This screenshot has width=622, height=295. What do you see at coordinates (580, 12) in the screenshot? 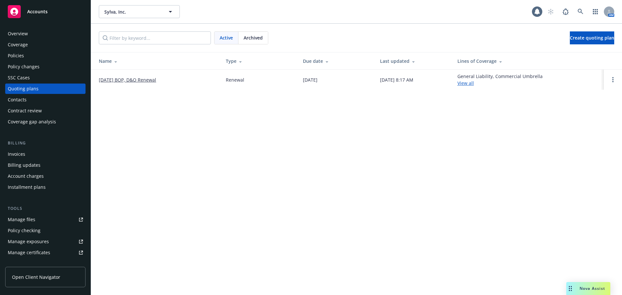
I see `a: Search` at bounding box center [580, 12].